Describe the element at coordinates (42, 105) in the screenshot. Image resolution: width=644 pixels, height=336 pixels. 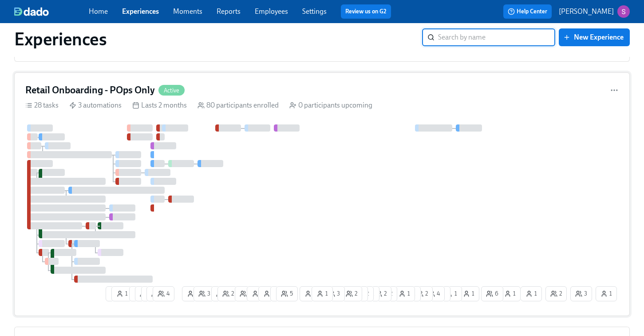
I see `div: 28 tasks` at that location.